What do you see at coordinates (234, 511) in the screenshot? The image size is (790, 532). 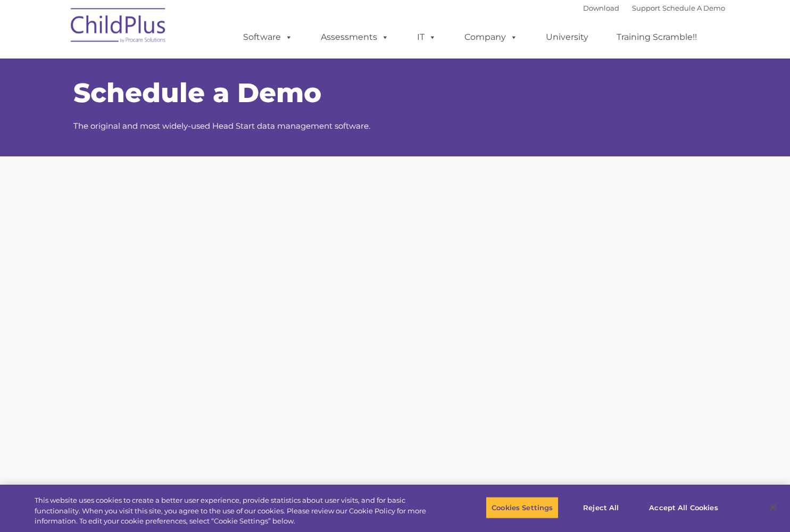 I see `div: This website uses cookies to create a better user experience, provide statistics about user visit...` at bounding box center [234, 511].